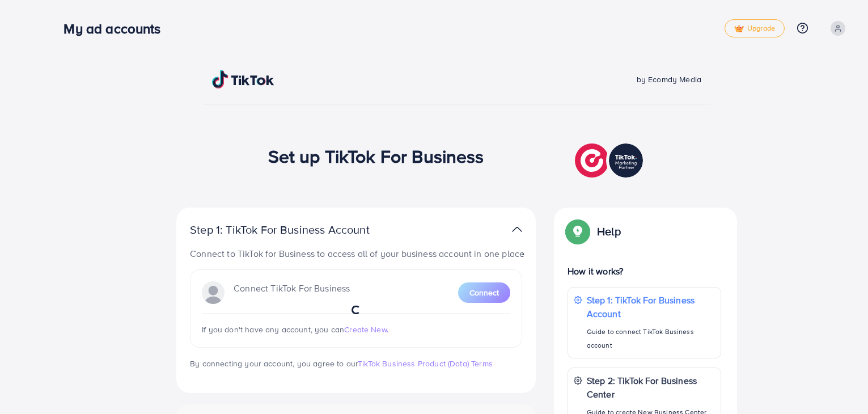 This screenshot has width=868, height=414. What do you see at coordinates (739, 29) in the screenshot?
I see `img: tick` at bounding box center [739, 29].